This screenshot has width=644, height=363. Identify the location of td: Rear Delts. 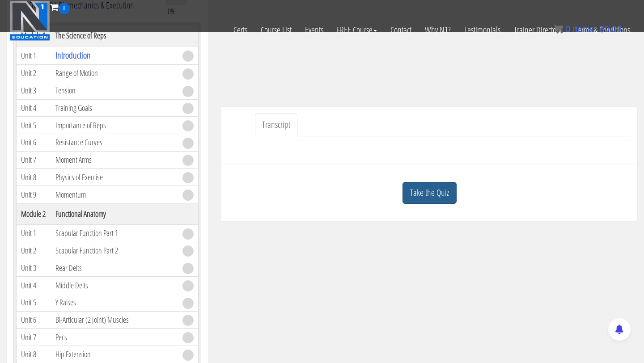
(114, 268).